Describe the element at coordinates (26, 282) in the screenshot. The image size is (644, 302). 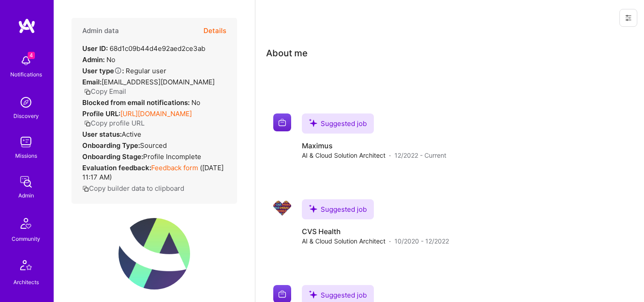
I see `div: Architects` at that location.